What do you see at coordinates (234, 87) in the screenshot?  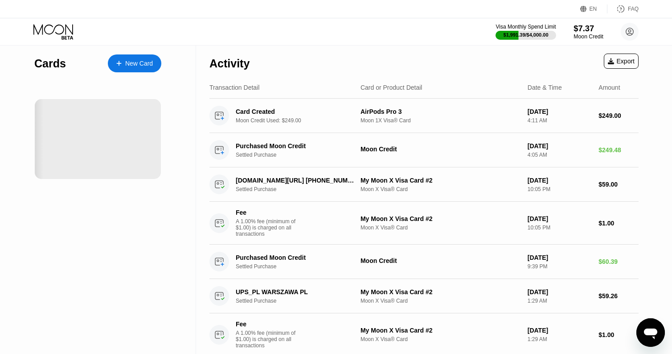 I see `div: Transaction Detail` at bounding box center [234, 87].